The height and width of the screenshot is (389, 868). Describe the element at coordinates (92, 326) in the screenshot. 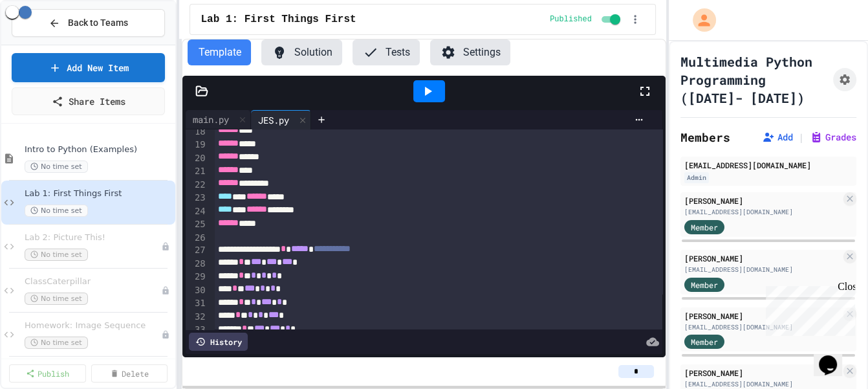

I see `span: Homework: Image Sequence` at that location.